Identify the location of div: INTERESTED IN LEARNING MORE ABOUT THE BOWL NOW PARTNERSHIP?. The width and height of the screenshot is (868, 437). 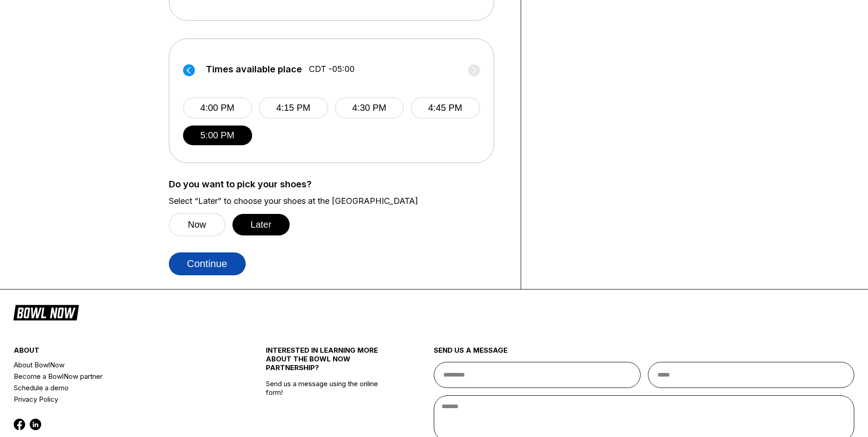
(329, 362).